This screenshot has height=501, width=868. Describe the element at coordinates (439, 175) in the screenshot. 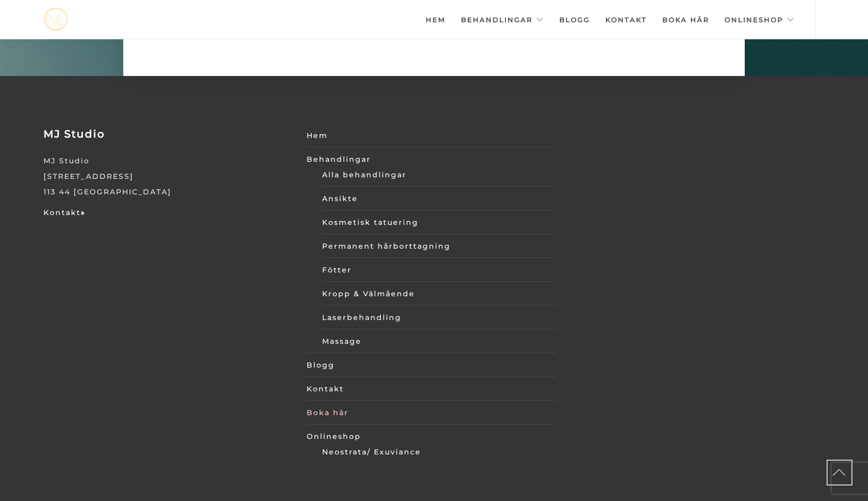

I see `a: Alla behandlingar` at that location.